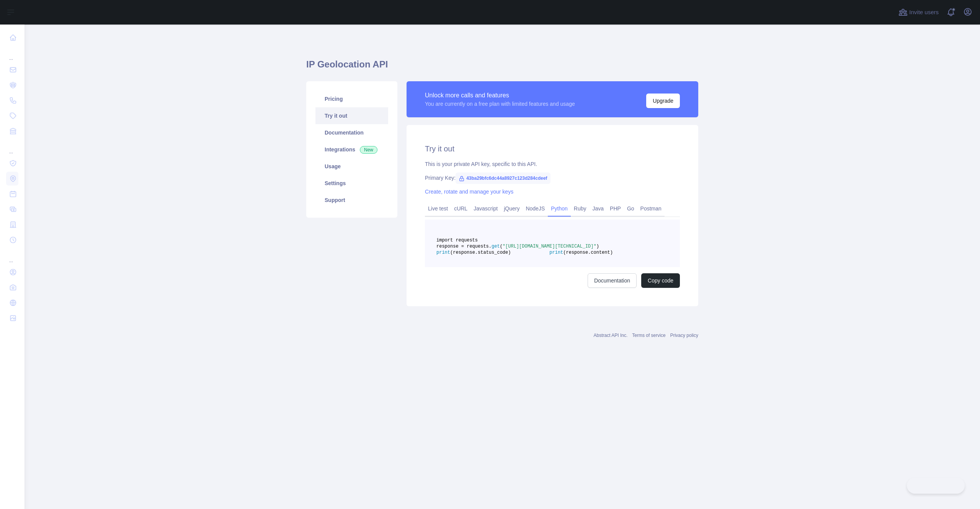 This screenshot has height=509, width=980. Describe the element at coordinates (503, 178) in the screenshot. I see `span: 43ba29bfc6dc44a8927c123d284cdeef` at that location.